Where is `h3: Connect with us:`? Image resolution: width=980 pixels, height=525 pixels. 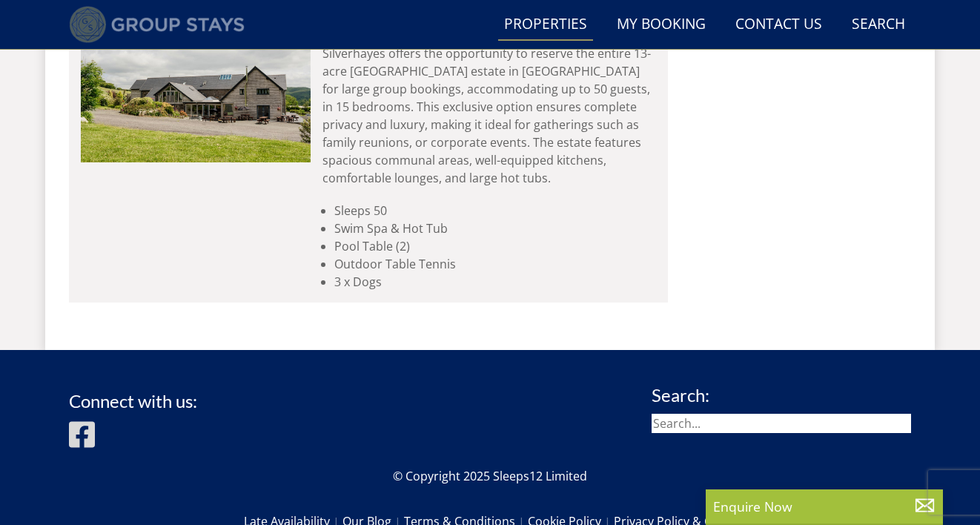
h3: Connect with us: is located at coordinates (133, 401).